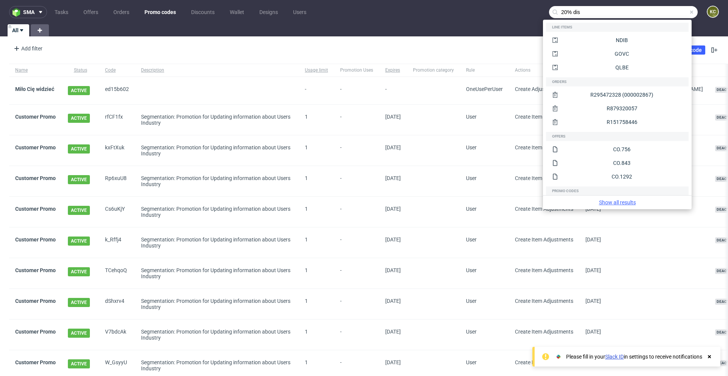 The height and width of the screenshot is (376, 728). Describe the element at coordinates (618, 82) in the screenshot. I see `div: Orders` at that location.